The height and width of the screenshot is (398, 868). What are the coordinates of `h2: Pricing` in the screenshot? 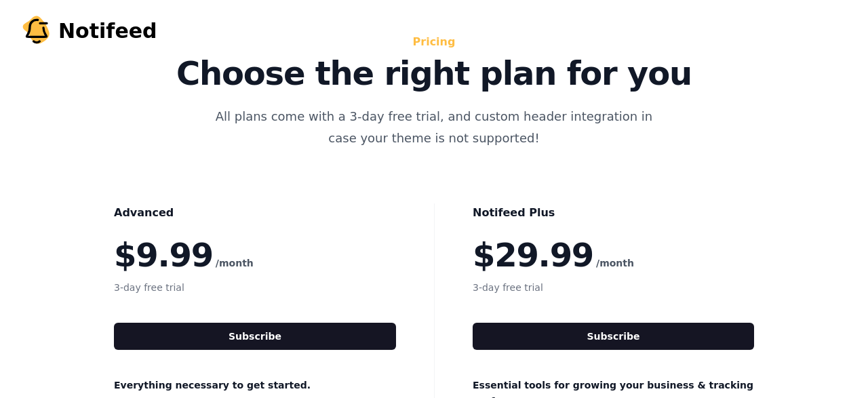 It's located at (434, 42).